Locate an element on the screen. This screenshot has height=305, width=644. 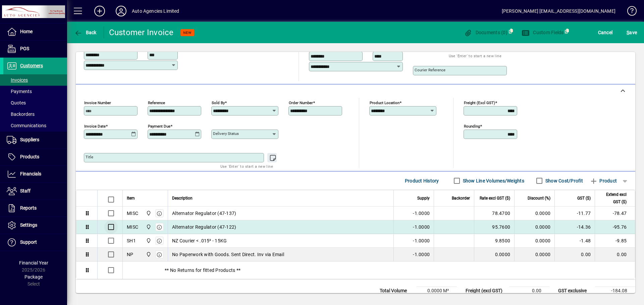
span: Back is located at coordinates (85, 32).